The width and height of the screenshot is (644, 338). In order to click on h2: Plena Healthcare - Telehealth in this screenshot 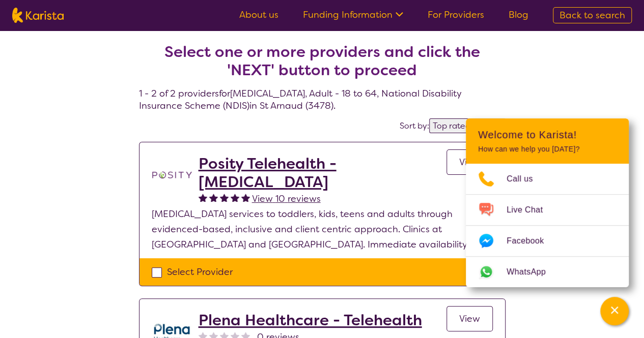, I will do `click(310, 320)`.